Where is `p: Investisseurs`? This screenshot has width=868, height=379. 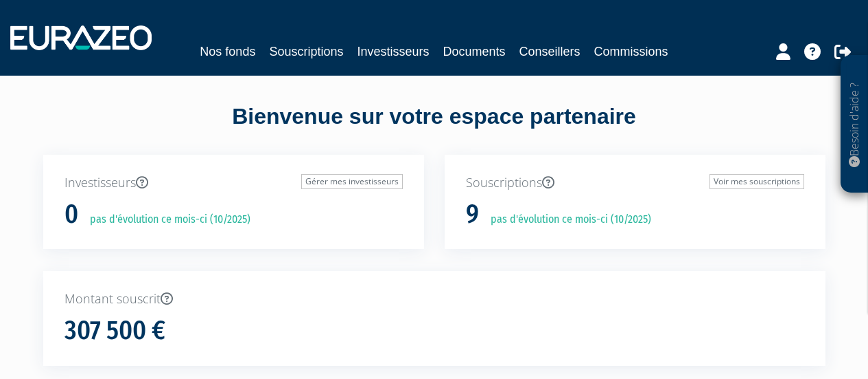 p: Investisseurs is located at coordinates (233, 183).